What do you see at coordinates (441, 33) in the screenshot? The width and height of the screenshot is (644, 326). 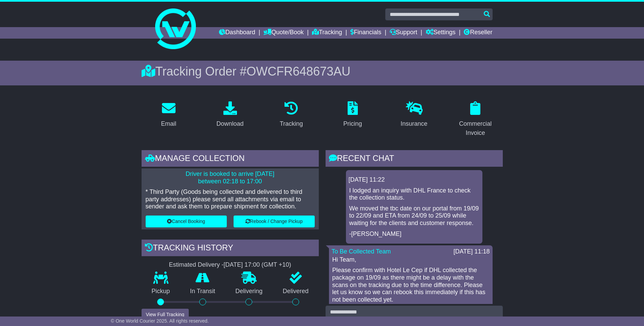 I see `a: Settings` at bounding box center [441, 33].